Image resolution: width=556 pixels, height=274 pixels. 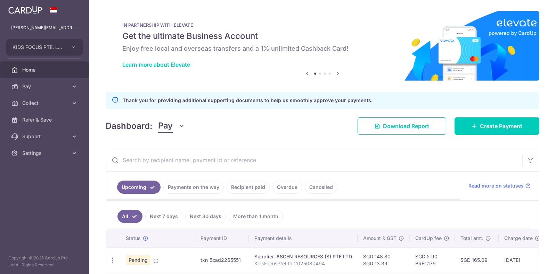 I want to click on a: All, so click(x=130, y=216).